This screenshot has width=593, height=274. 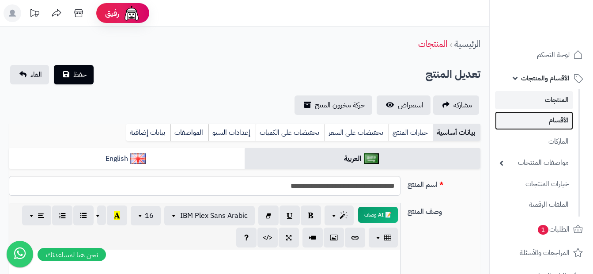 What do you see at coordinates (334, 105) in the screenshot?
I see `a: حركة مخزون المنتج` at bounding box center [334, 105].